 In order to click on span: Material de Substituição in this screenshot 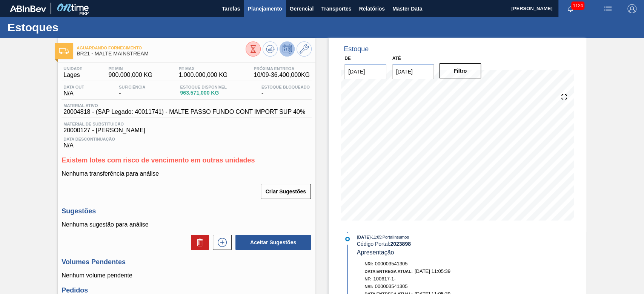, I will do `click(186, 124)`.